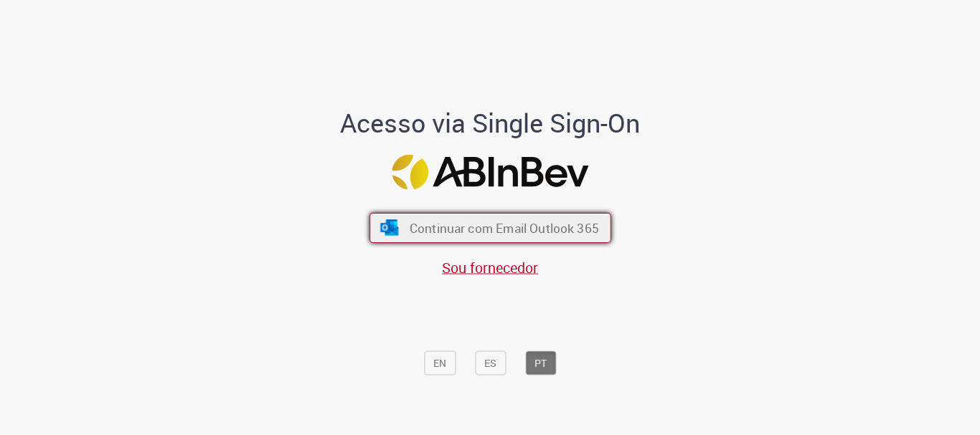 Image resolution: width=980 pixels, height=435 pixels. What do you see at coordinates (540, 364) in the screenshot?
I see `button: PT` at bounding box center [540, 364].